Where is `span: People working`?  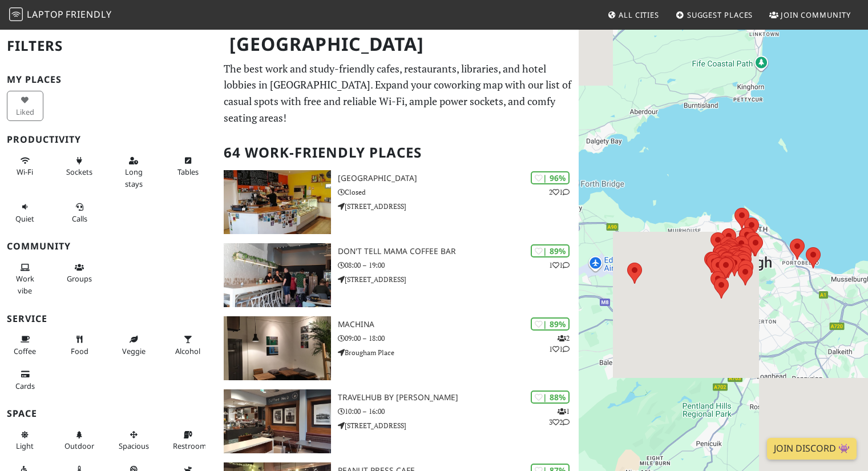
span: People working is located at coordinates (25, 284).